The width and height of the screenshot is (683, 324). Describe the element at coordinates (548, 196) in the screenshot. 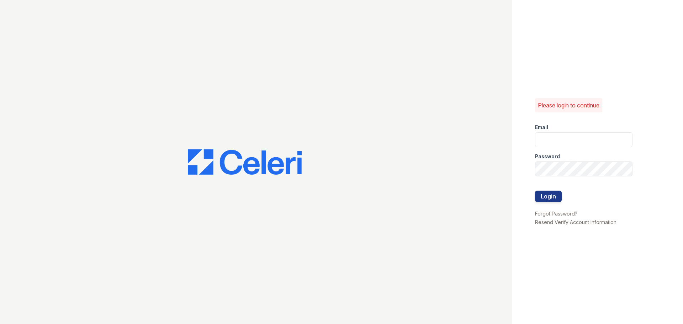

I see `button: Login` at that location.